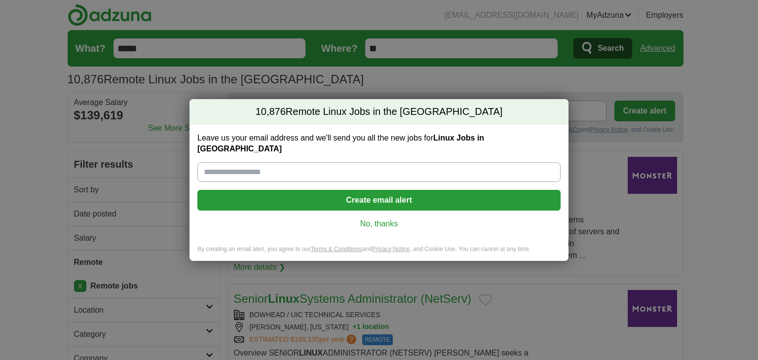  Describe the element at coordinates (379, 200) in the screenshot. I see `button: Create email alert` at that location.